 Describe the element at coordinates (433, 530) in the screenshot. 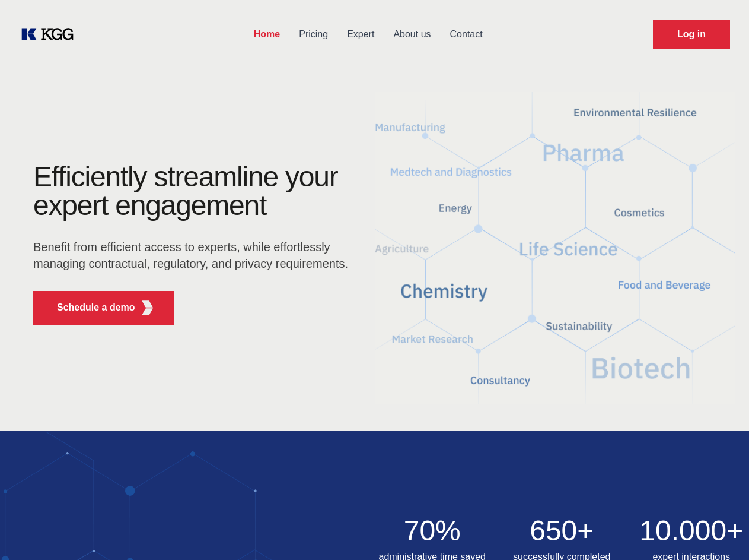

I see `h2: 70%` at that location.